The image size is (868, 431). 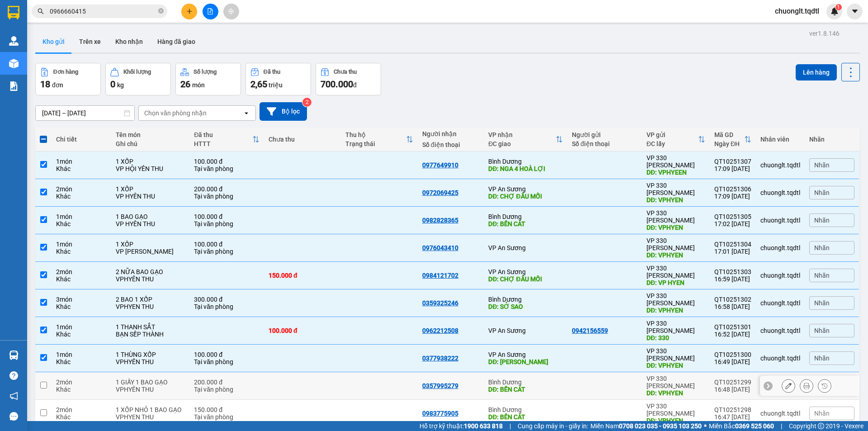 What do you see at coordinates (120, 85) in the screenshot?
I see `span: kg` at bounding box center [120, 85].